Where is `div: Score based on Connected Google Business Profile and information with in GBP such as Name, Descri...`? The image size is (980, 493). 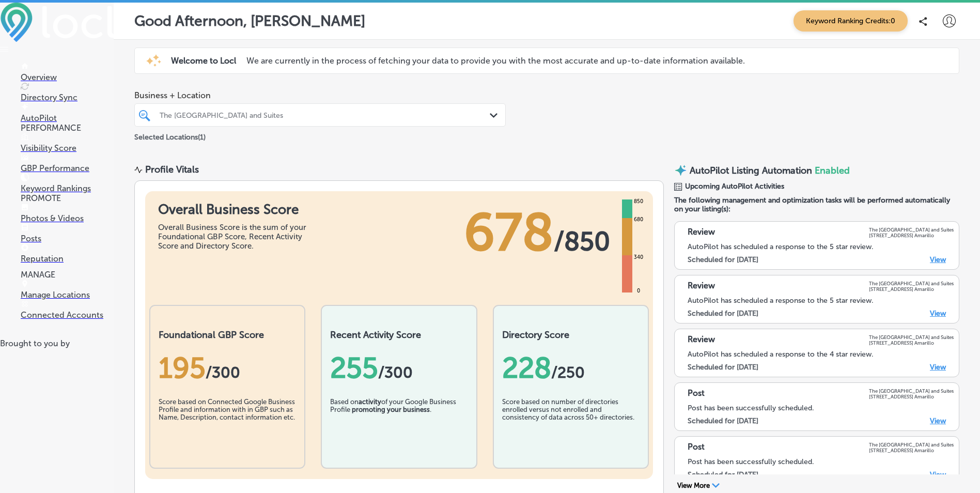 div: Score based on Connected Google Business Profile and information with in GBP such as Name, Descri... is located at coordinates (227, 423).